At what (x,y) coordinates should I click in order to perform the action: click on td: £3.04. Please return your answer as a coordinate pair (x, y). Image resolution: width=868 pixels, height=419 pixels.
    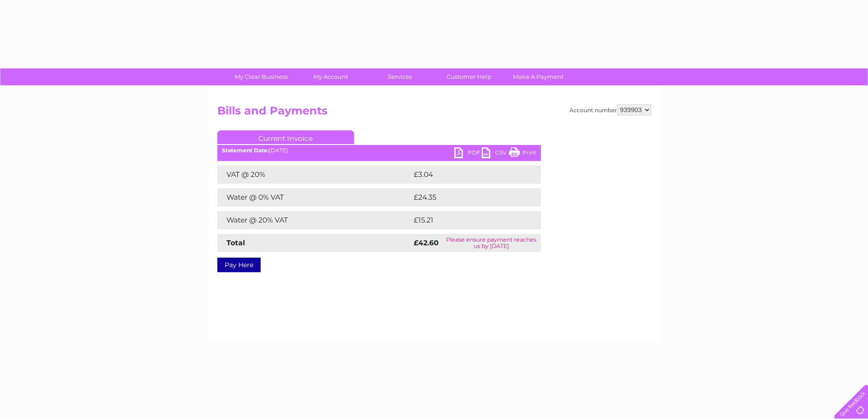
    Looking at the image, I should click on (466, 174).